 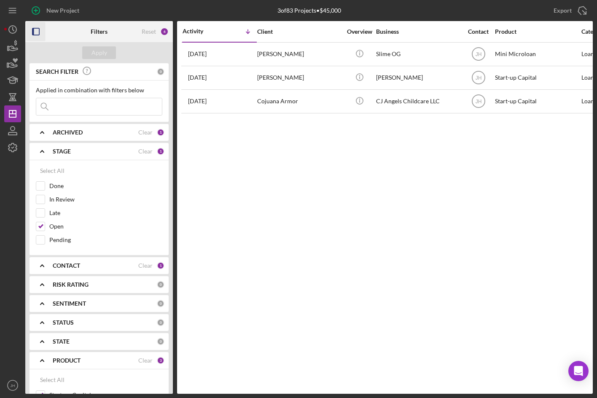 What do you see at coordinates (197, 78) in the screenshot?
I see `time: 2025-07-23 22:08` at bounding box center [197, 78].